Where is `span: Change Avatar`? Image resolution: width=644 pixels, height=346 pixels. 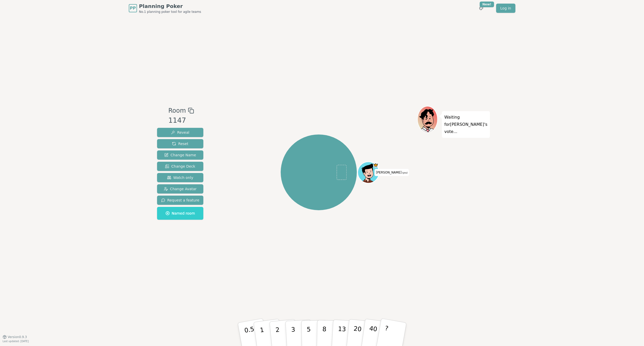 span: Change Avatar is located at coordinates (180, 189).